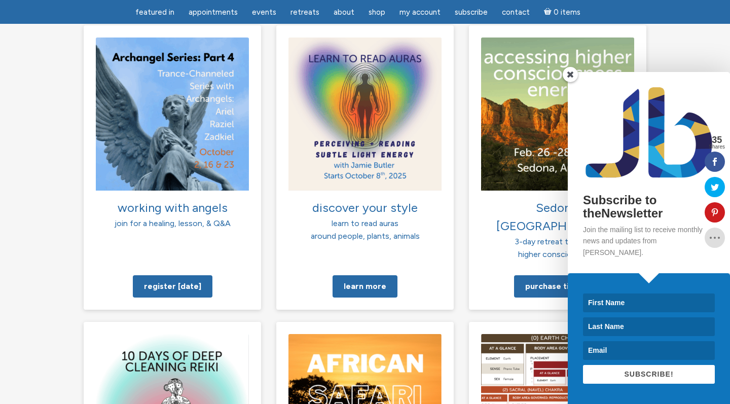 This screenshot has width=730, height=404. I want to click on button: SUBSCRIBE!, so click(649, 374).